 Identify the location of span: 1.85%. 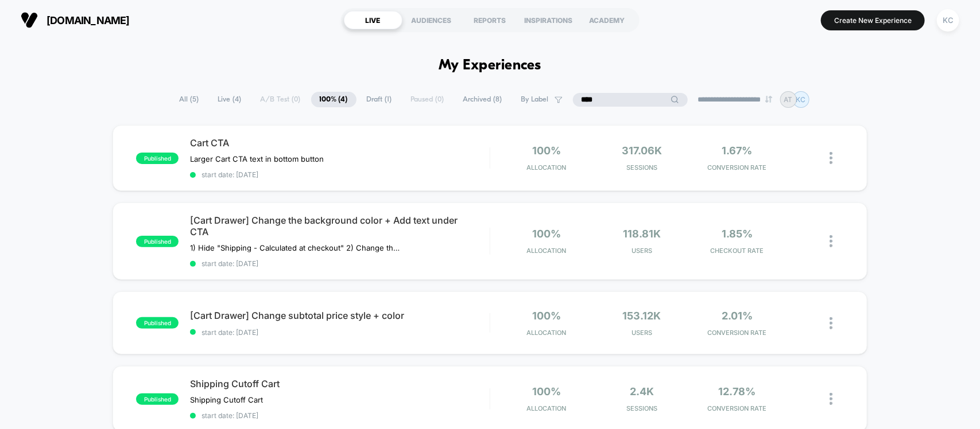
(738, 234).